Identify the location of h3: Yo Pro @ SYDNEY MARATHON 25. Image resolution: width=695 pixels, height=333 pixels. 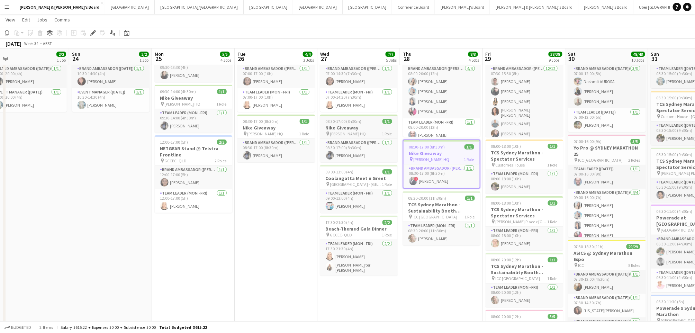
(525, 326).